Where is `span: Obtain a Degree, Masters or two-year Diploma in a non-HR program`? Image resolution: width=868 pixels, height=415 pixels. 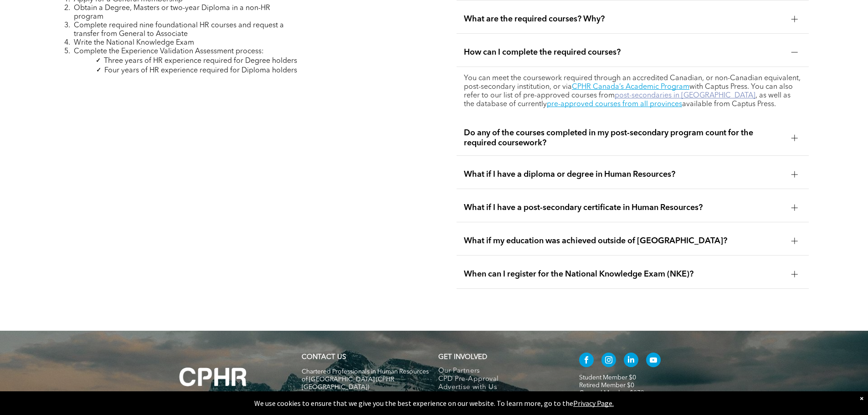
span: Obtain a Degree, Masters or two-year Diploma in a non-HR program is located at coordinates (172, 12).